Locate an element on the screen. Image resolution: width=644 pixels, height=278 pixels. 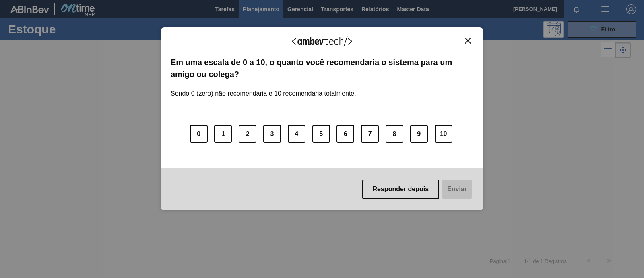
button: 7 is located at coordinates (370, 134).